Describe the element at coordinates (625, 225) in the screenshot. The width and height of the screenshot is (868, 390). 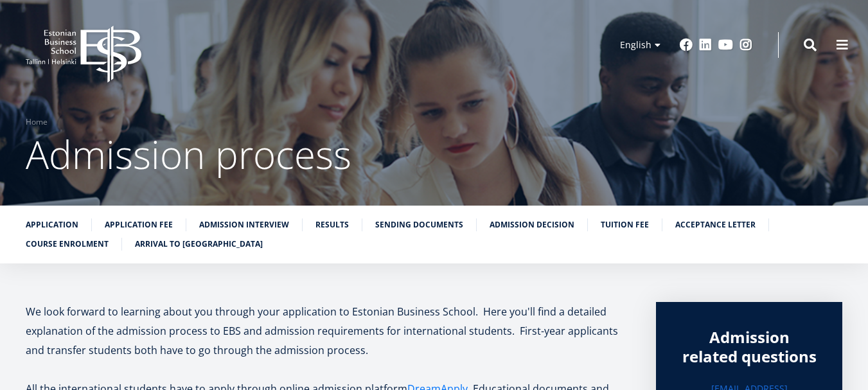
I see `a: Tuition fee` at that location.